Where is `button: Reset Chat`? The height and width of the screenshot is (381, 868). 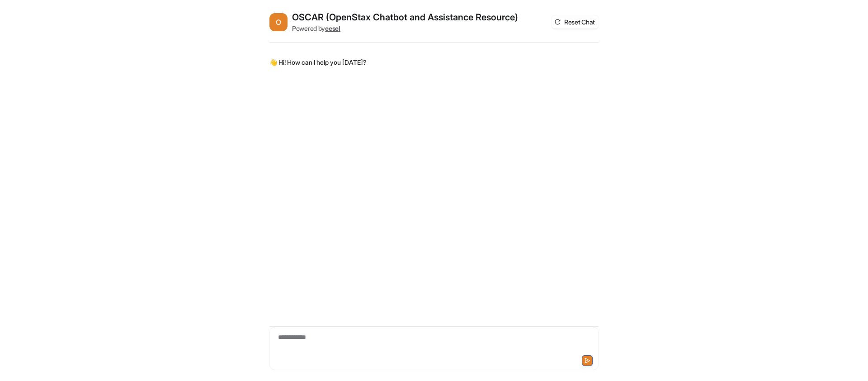 button: Reset Chat is located at coordinates (575, 22).